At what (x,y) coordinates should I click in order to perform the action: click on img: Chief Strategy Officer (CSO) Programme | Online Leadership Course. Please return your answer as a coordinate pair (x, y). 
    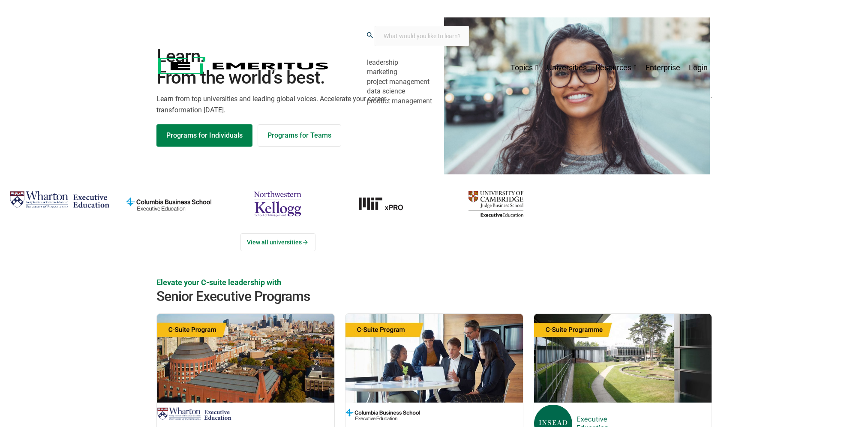
    Looking at the image, I should click on (623, 358).